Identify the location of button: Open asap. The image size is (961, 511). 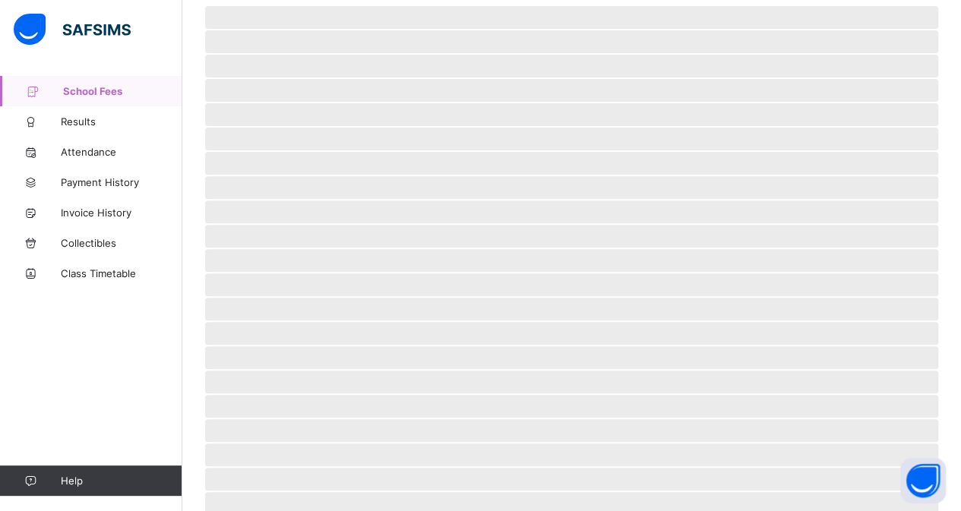
(923, 481).